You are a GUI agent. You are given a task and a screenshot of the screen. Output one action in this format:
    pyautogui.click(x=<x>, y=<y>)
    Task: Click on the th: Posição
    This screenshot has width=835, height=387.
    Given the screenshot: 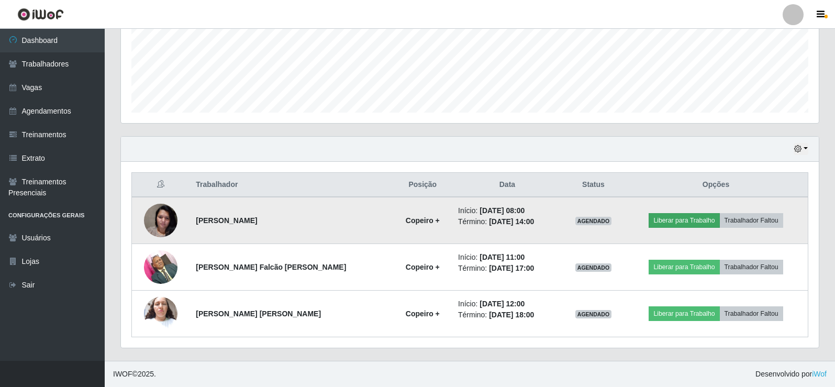 What is the action you would take?
    pyautogui.click(x=422, y=185)
    